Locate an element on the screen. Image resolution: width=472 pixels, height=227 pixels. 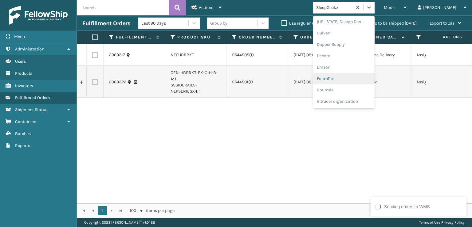
label: Order Number is located at coordinates (257, 37).